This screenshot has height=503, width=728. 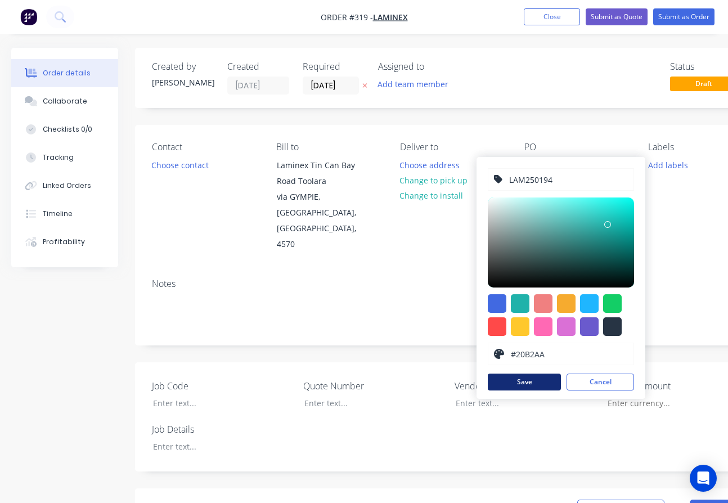 What do you see at coordinates (222, 386) in the screenshot?
I see `label: Job Code` at bounding box center [222, 386].